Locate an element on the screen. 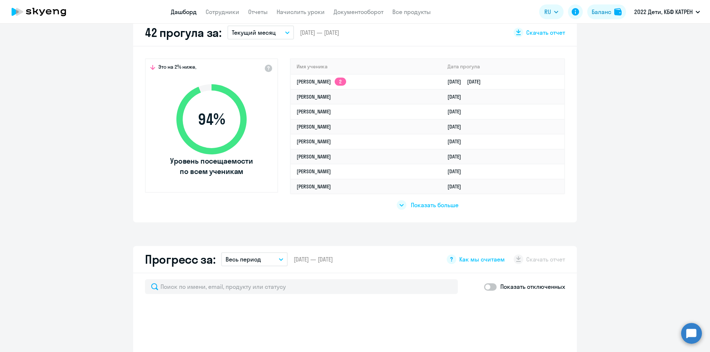 The height and width of the screenshot is (352, 710). div: Баланс is located at coordinates (601, 12).